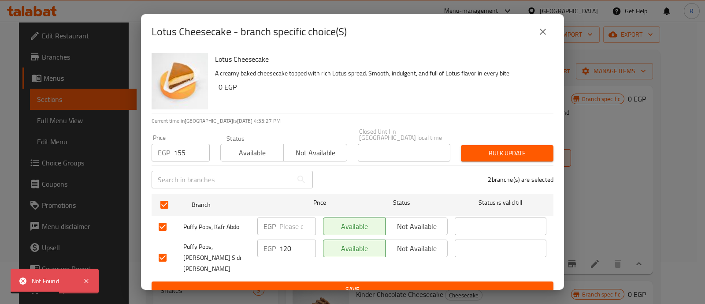  I want to click on h2: Lotus Cheesecake - branch specific choice(S), so click(249, 32).